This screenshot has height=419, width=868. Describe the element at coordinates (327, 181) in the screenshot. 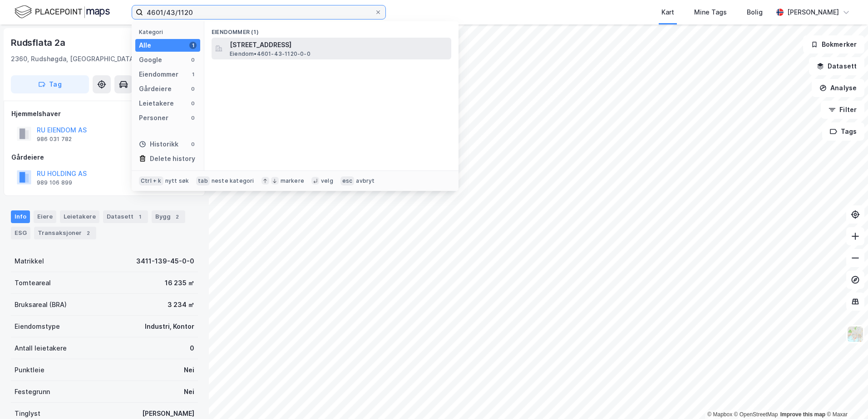

I see `div: velg` at that location.